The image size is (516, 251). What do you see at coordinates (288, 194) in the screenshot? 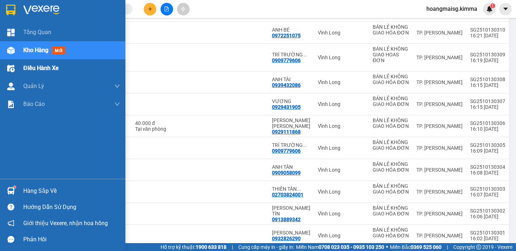
I see `div: 02703824001` at bounding box center [288, 194].